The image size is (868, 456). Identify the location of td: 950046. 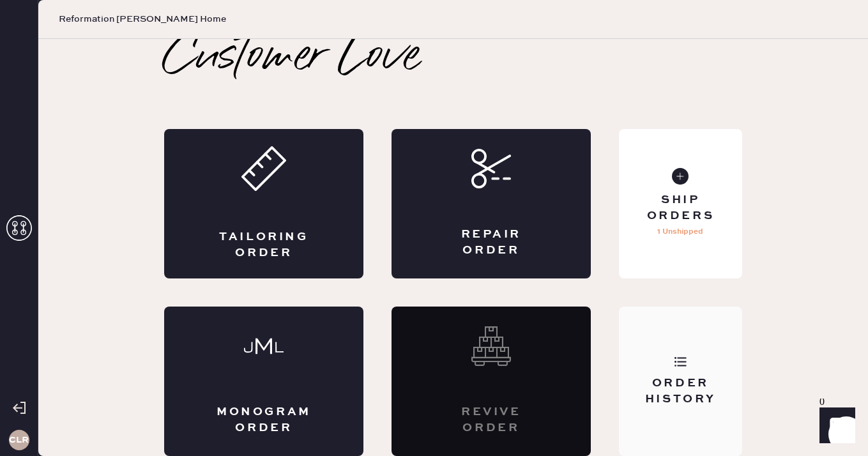
(78, 232).